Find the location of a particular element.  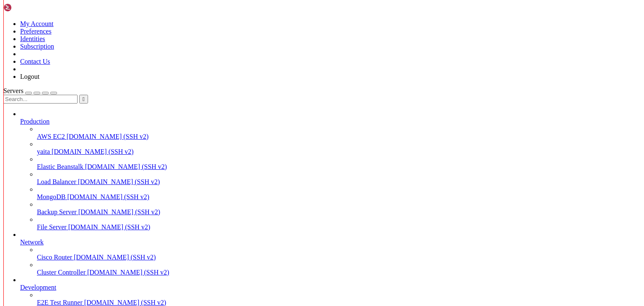

li: Network is located at coordinates (330, 254).